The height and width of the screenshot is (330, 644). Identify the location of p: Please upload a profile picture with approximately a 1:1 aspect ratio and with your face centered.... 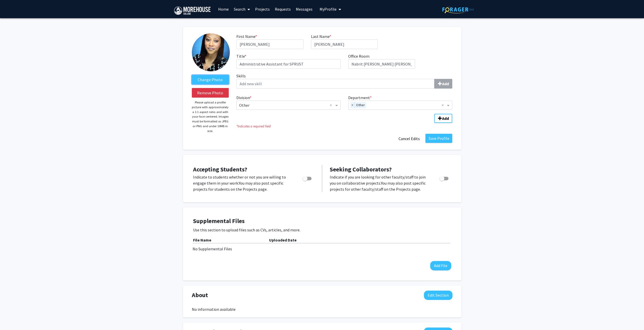
(210, 116).